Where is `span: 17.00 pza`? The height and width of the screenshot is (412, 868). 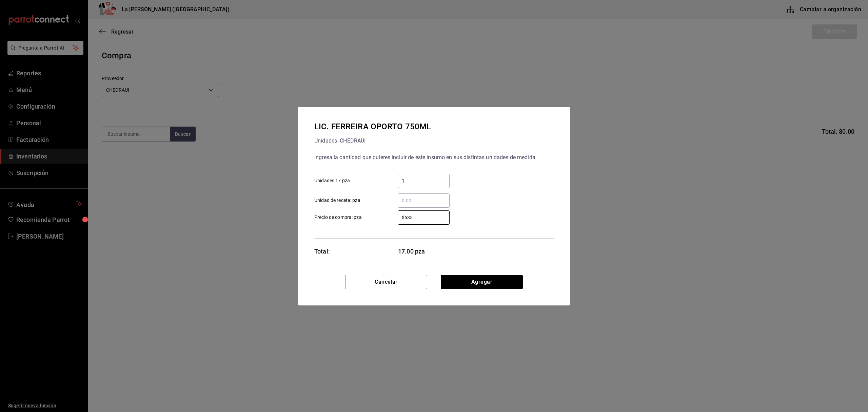
span: 17.00 pza is located at coordinates (424, 251).